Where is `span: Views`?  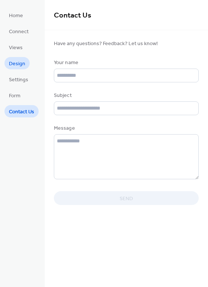 span: Views is located at coordinates (16, 48).